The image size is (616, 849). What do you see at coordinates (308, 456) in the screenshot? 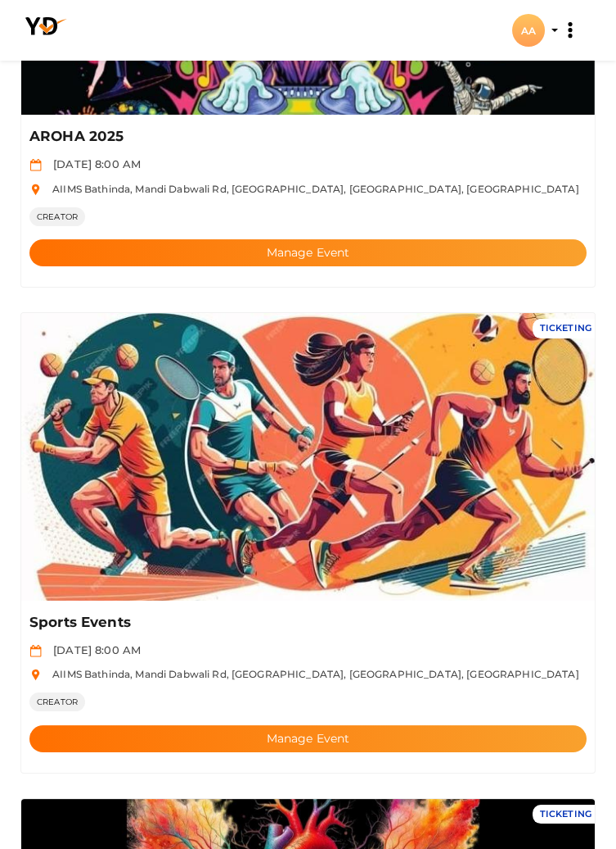
I see `img: 0QT9BIB9_normal.jpeg` at bounding box center [308, 456].